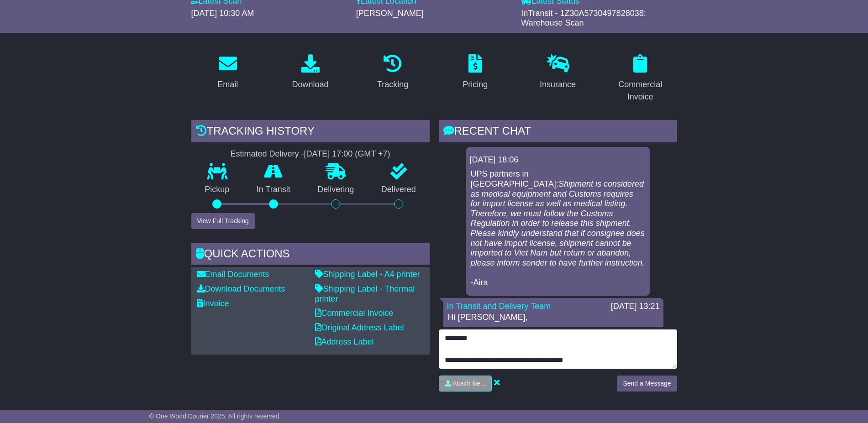 The image size is (868, 423). I want to click on p: Pickup, so click(217, 190).